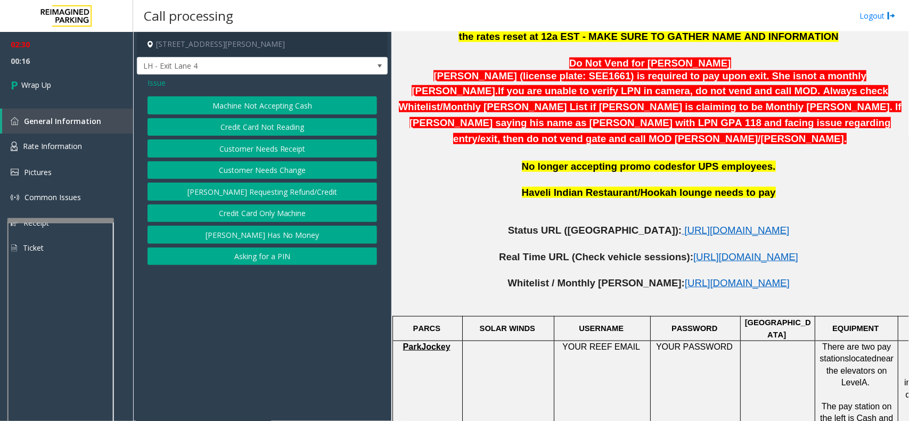 This screenshot has height=421, width=909. I want to click on button: Customer Needs Change, so click(262, 170).